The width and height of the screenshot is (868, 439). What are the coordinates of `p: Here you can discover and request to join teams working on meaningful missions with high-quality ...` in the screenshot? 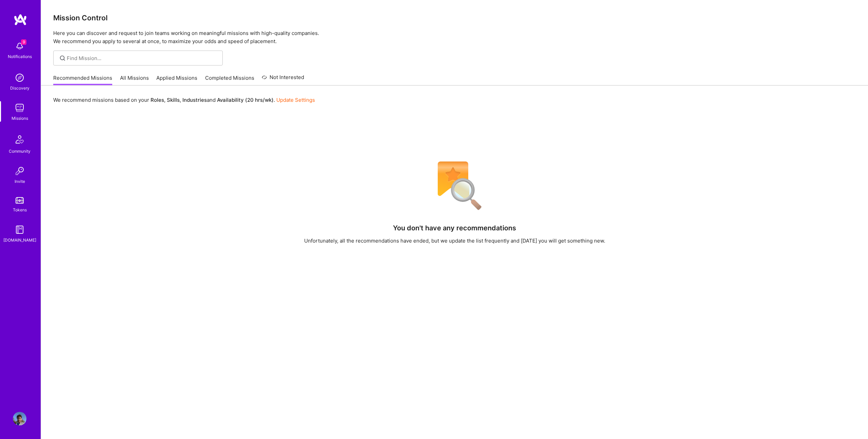 It's located at (455, 37).